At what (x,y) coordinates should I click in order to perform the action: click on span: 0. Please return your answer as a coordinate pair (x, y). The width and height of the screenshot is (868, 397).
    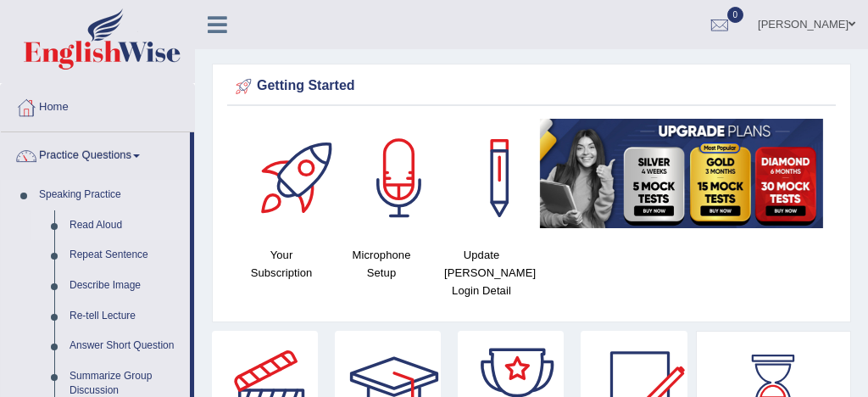
    Looking at the image, I should click on (736, 14).